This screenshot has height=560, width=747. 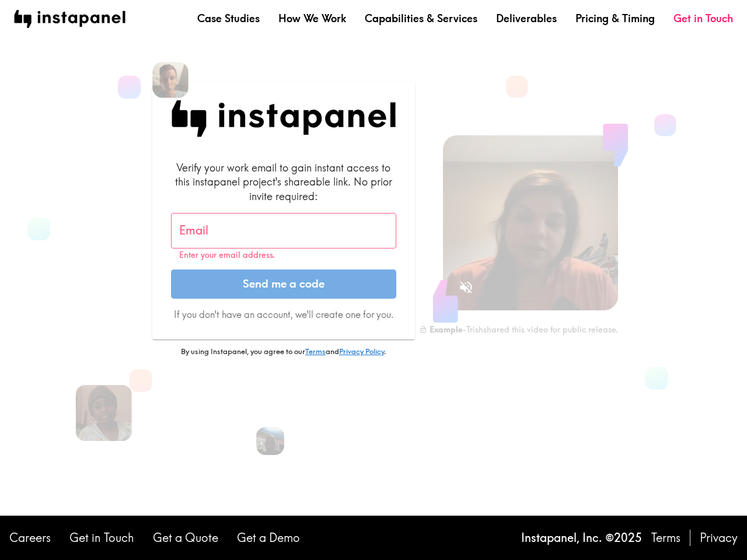 What do you see at coordinates (421, 18) in the screenshot?
I see `a: Capabilities & Services` at bounding box center [421, 18].